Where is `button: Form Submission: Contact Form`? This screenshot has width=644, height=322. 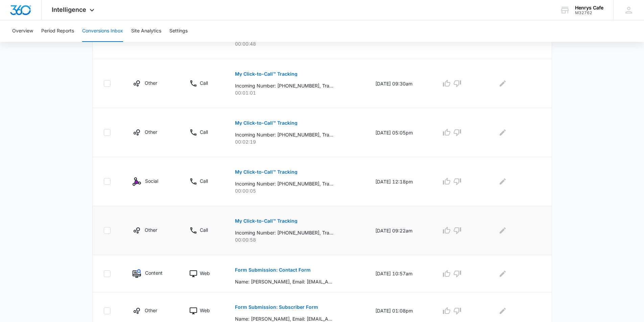
button: Form Submission: Contact Form is located at coordinates (273, 270).